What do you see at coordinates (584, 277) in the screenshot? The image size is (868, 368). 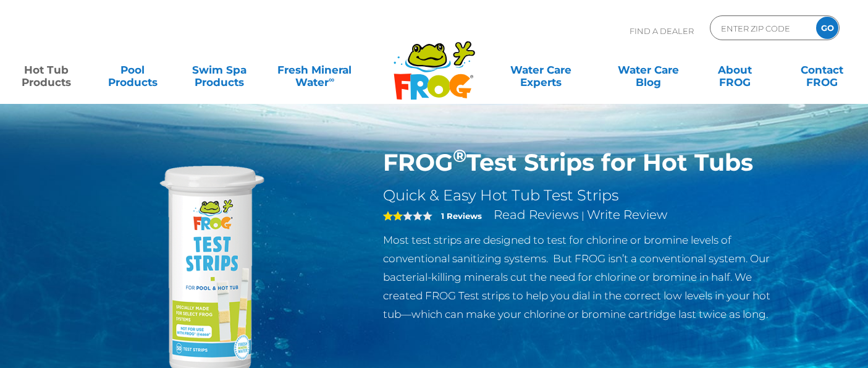 I see `p: Most test strips are designed to test for chlorine or bromine levels of conventional sanitizing s...` at bounding box center [584, 277].